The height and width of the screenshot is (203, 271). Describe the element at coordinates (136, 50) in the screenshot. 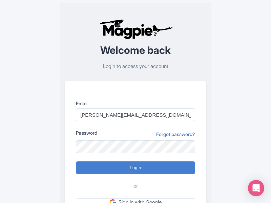

I see `h2: Welcome back` at that location.